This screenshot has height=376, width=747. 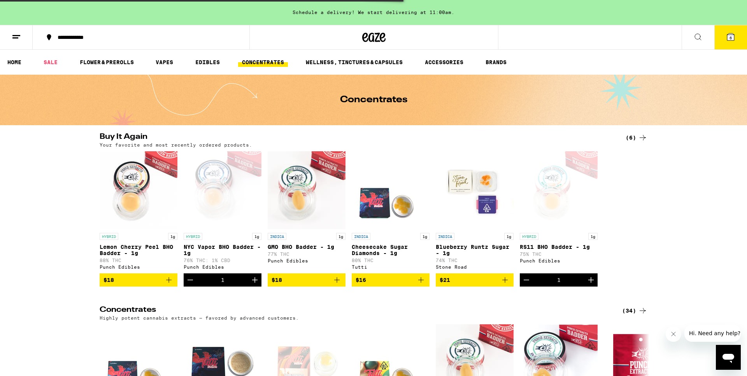 What do you see at coordinates (373, 100) in the screenshot?
I see `h1: Concentrates` at bounding box center [373, 100].